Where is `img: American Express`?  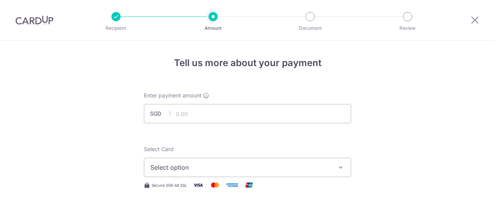
img: American Express is located at coordinates (232, 185).